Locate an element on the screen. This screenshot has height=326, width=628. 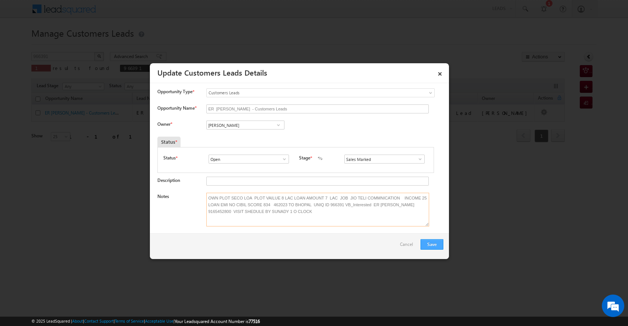
em: Start Chat is located at coordinates (119, 235).